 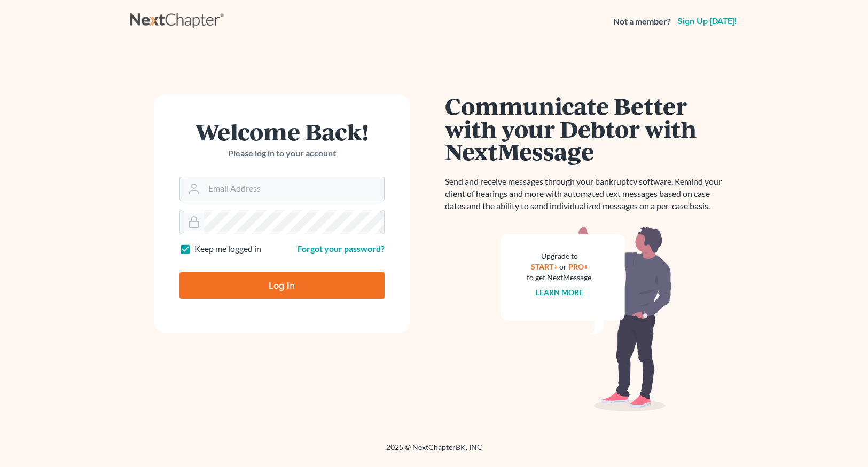 What do you see at coordinates (282, 131) in the screenshot?
I see `h1: Welcome Back!` at bounding box center [282, 131].